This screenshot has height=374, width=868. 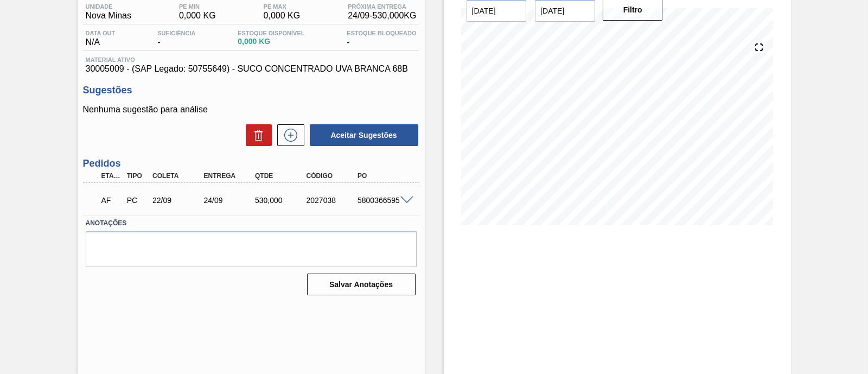 What do you see at coordinates (112, 176) in the screenshot?
I see `div: Etapa` at bounding box center [112, 176].